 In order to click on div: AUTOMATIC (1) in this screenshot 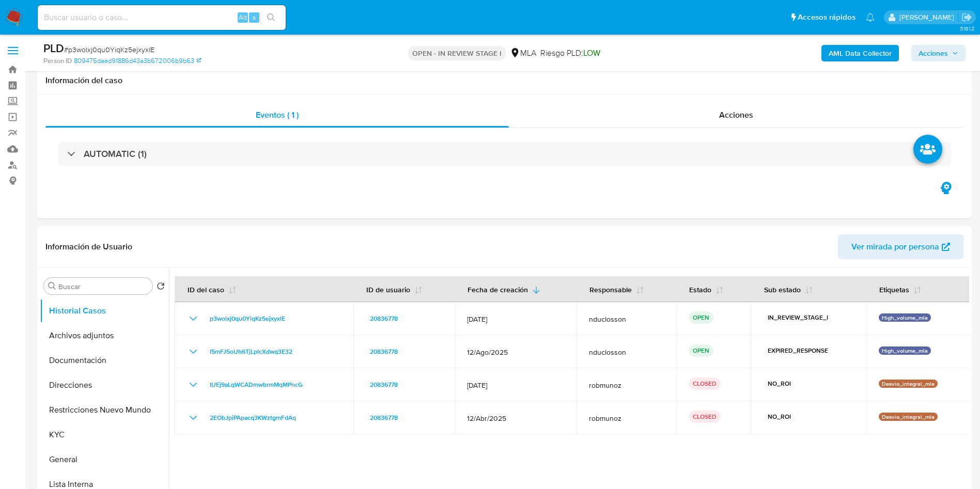, I will do `click(504, 154)`.